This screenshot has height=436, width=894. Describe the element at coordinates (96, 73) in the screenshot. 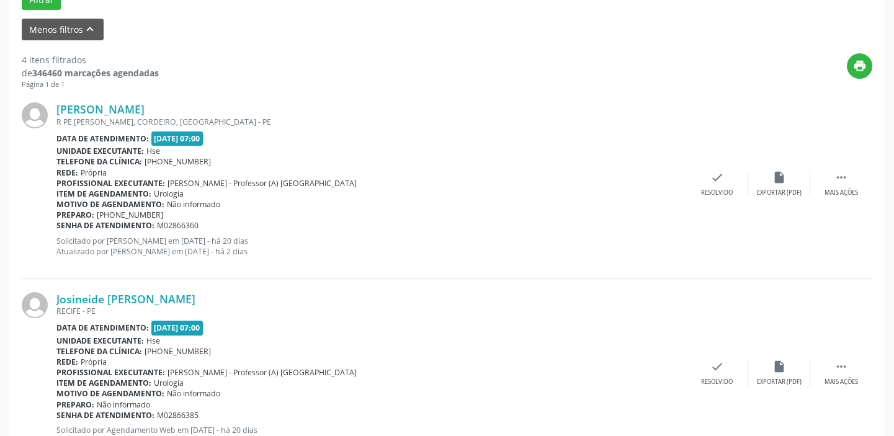

I see `strong: 346460 marcações agendadas` at that location.